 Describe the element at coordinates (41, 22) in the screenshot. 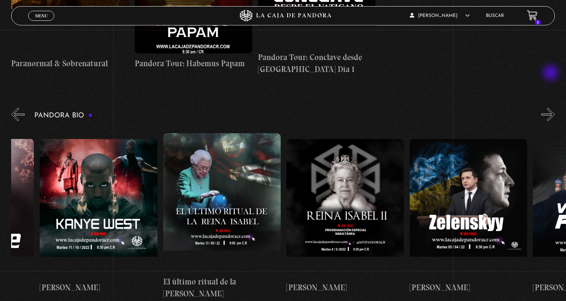

I see `span: Cerrar` at that location.